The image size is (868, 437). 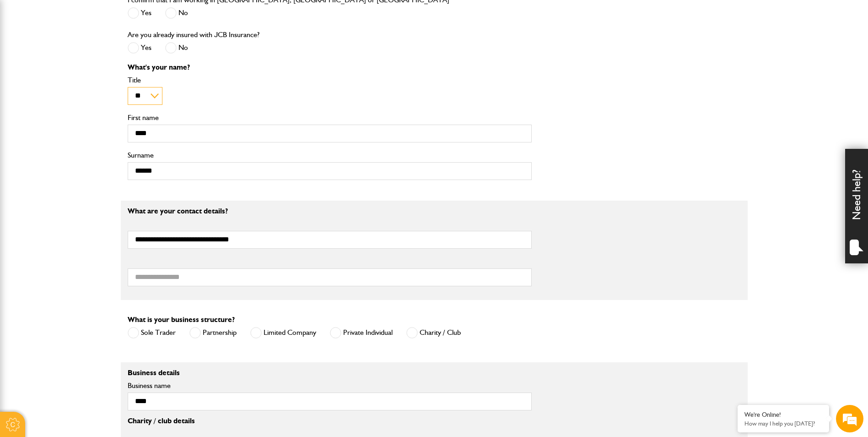 I want to click on p: What's your name?, so click(x=329, y=68).